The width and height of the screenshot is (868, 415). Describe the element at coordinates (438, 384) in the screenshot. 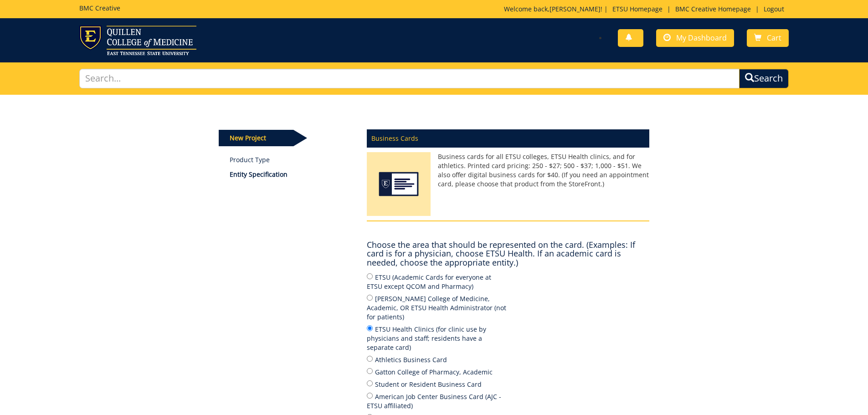

I see `label: Student or Resident Business Card` at that location.